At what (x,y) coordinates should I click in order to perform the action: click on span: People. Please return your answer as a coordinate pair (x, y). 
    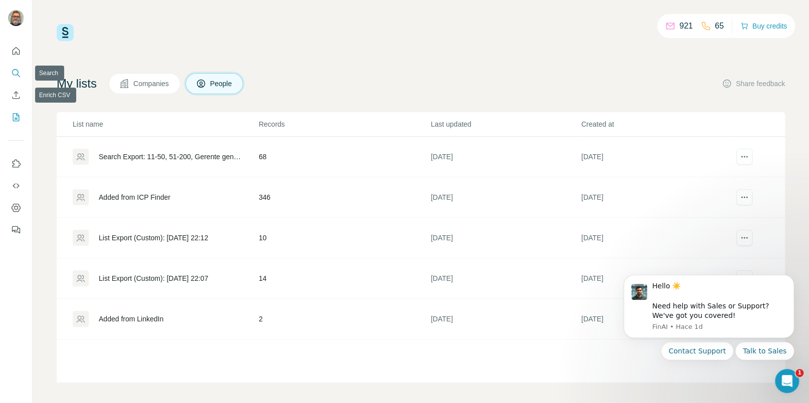
    Looking at the image, I should click on (221, 84).